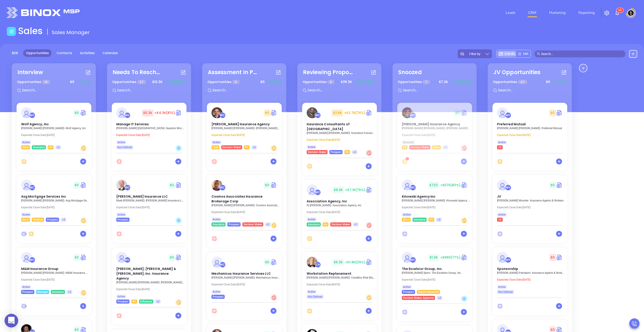 The image size is (644, 332). What do you see at coordinates (217, 262) in the screenshot?
I see `img: Mechanicus Insurance Services LLC` at bounding box center [217, 262].